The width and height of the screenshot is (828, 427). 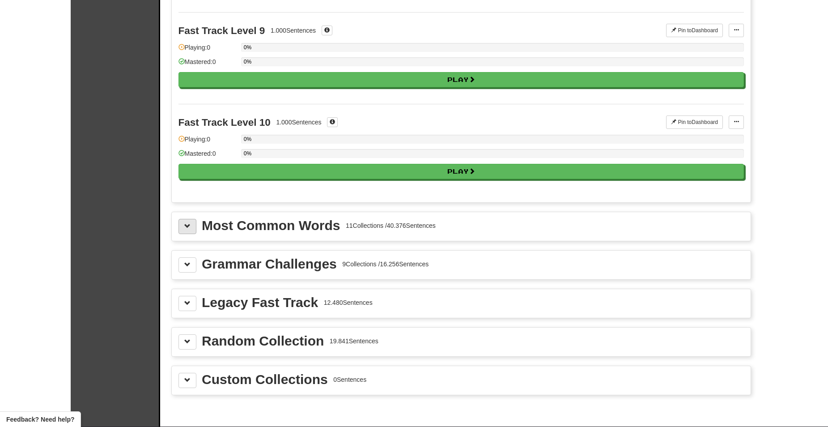 What do you see at coordinates (385, 264) in the screenshot?
I see `div: 9 Collections / 16.256 Sentences` at bounding box center [385, 264].